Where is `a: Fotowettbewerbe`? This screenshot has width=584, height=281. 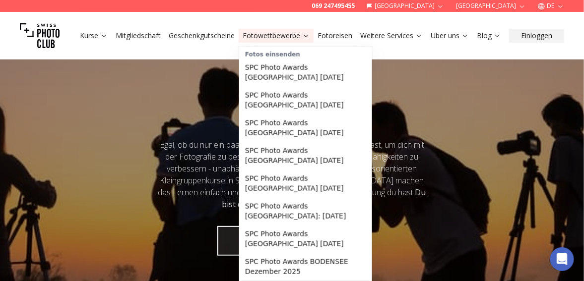 a: Fotowettbewerbe is located at coordinates (276, 36).